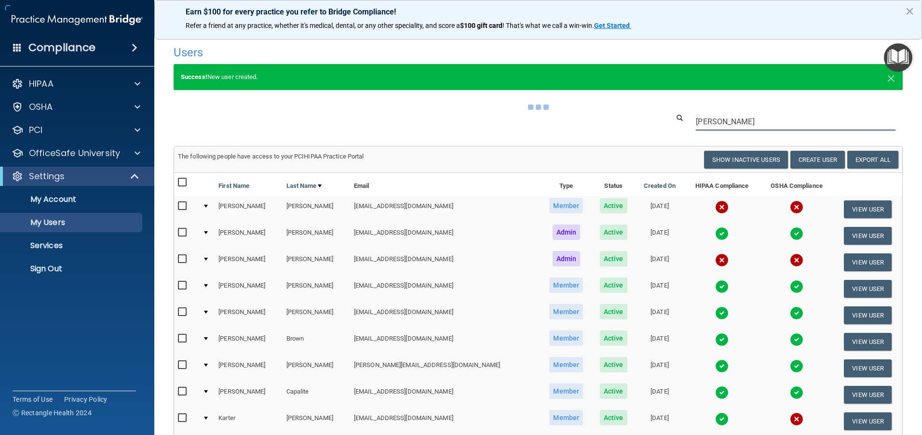 The image size is (922, 435). I want to click on a: Terms of Use, so click(32, 400).